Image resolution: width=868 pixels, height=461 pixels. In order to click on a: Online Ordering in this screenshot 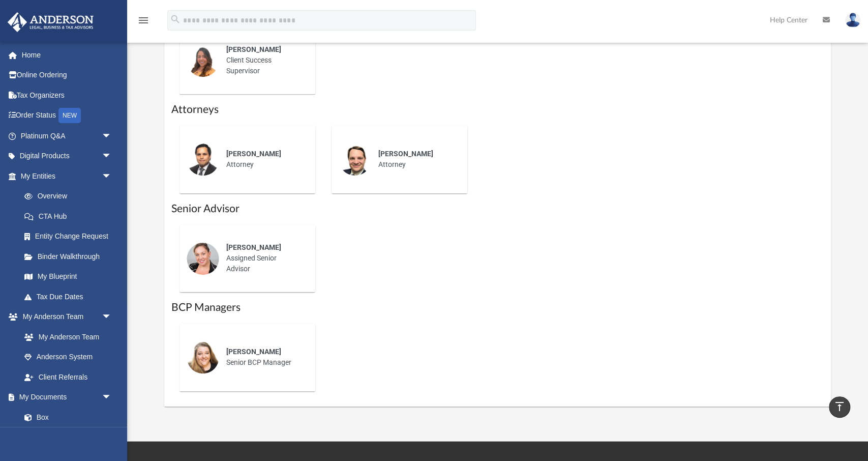, I will do `click(67, 75)`.